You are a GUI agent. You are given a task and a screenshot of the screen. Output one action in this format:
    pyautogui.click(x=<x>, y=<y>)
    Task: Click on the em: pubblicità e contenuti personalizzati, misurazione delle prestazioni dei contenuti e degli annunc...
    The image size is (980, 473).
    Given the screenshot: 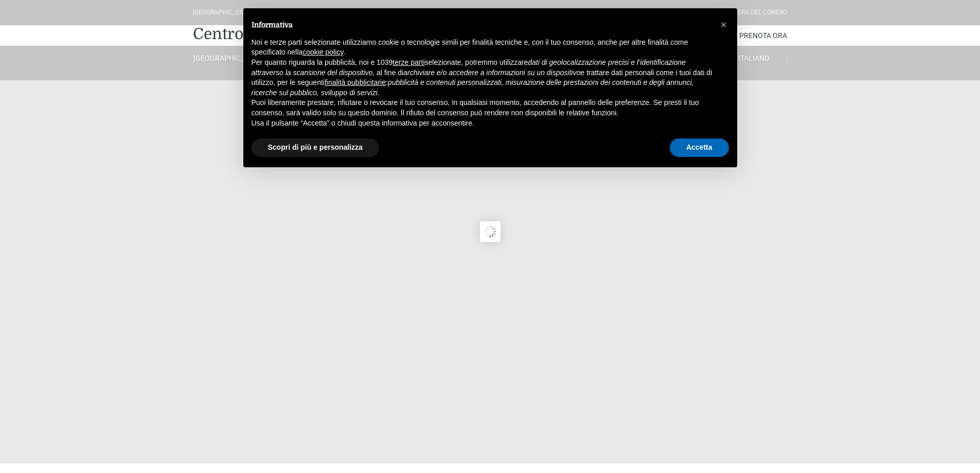 What is the action you would take?
    pyautogui.click(x=473, y=87)
    